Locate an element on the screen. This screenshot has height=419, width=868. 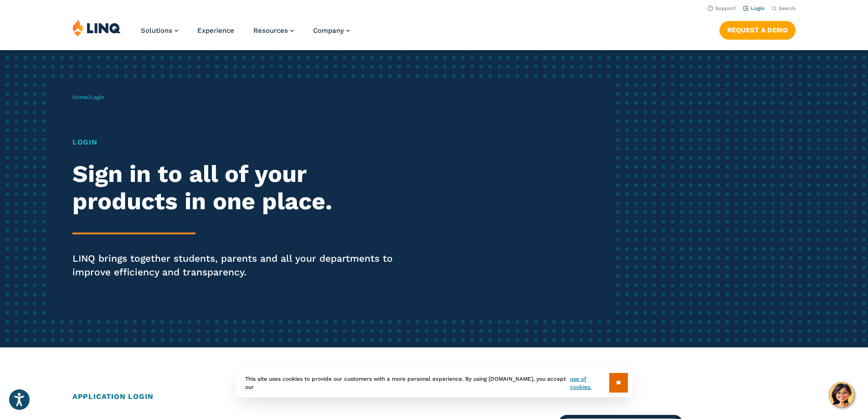
a: Login is located at coordinates (754, 8).